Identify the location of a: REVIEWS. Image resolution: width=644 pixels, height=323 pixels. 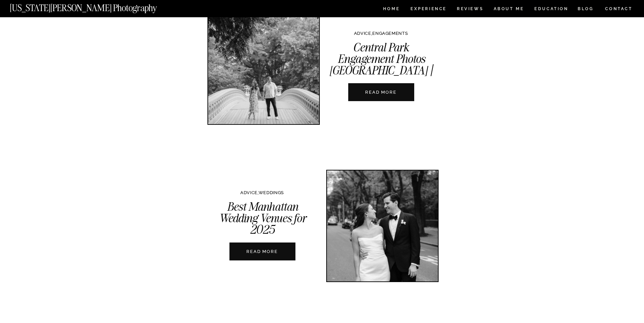
(469, 10).